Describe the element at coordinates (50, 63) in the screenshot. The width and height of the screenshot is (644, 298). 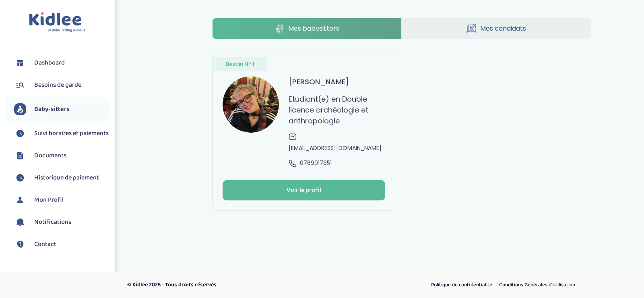
I see `span: Dashboard` at that location.